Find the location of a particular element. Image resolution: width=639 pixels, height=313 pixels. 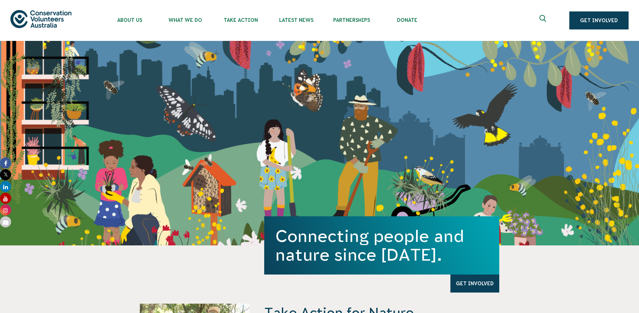

span: What We Do is located at coordinates (185, 20).